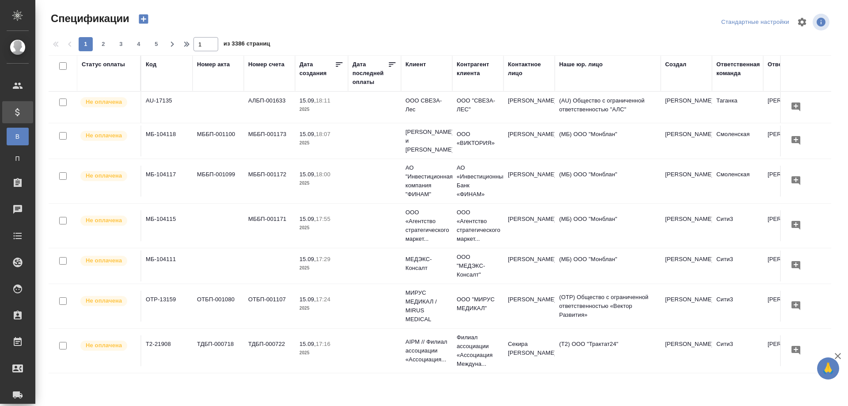 The width and height of the screenshot is (848, 406). Describe the element at coordinates (608, 107) in the screenshot. I see `td: (AU) Общество с ограниченной ответственностью "АЛС"` at that location.